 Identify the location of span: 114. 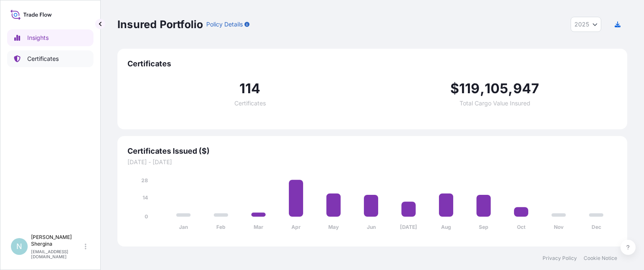
(250, 89).